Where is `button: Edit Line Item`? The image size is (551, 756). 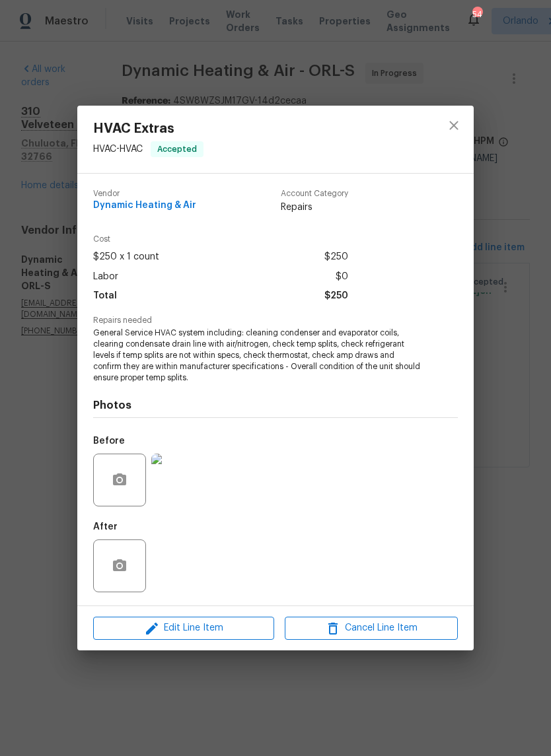 button: Edit Line Item is located at coordinates (183, 628).